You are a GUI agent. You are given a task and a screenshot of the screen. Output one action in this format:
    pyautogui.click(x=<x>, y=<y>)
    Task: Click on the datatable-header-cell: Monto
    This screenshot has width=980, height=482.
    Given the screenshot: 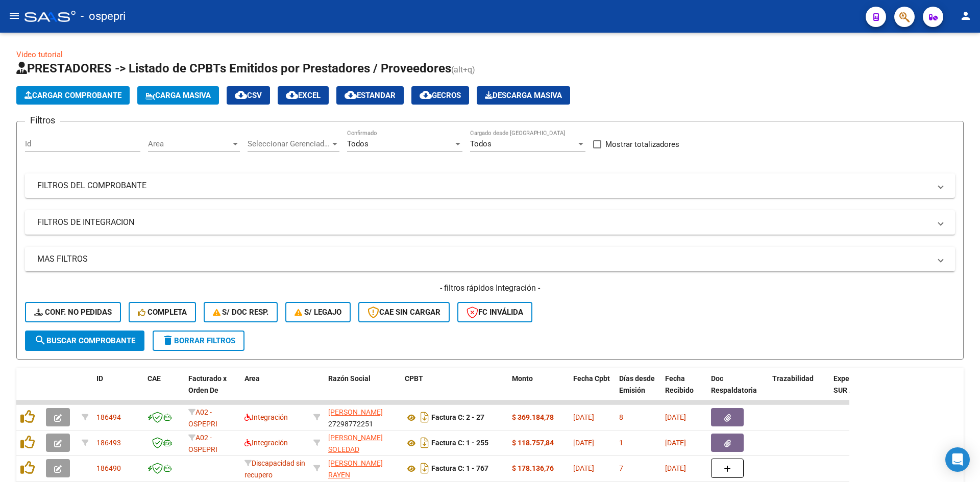 What is the action you would take?
    pyautogui.click(x=538, y=391)
    